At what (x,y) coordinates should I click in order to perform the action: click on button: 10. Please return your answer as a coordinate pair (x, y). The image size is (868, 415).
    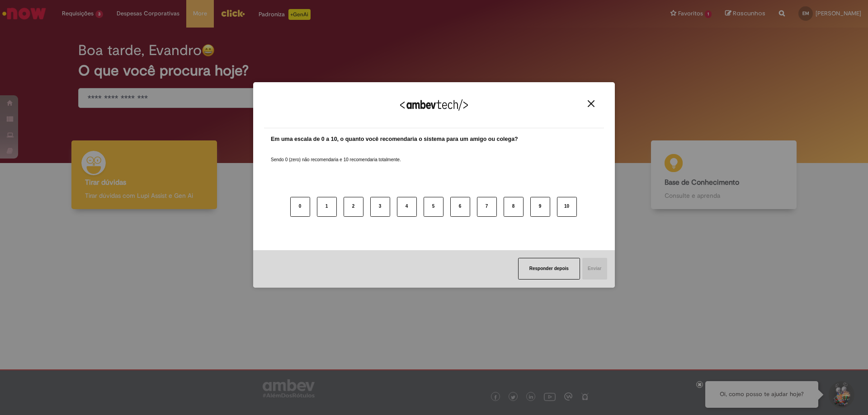
    Looking at the image, I should click on (567, 207).